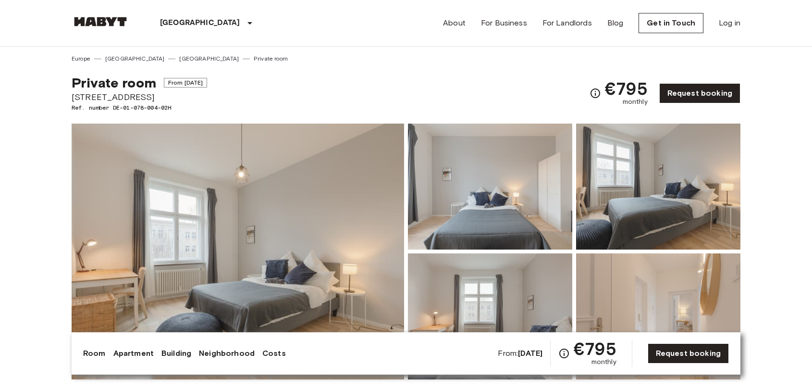  Describe the element at coordinates (176, 353) in the screenshot. I see `a: Building` at that location.